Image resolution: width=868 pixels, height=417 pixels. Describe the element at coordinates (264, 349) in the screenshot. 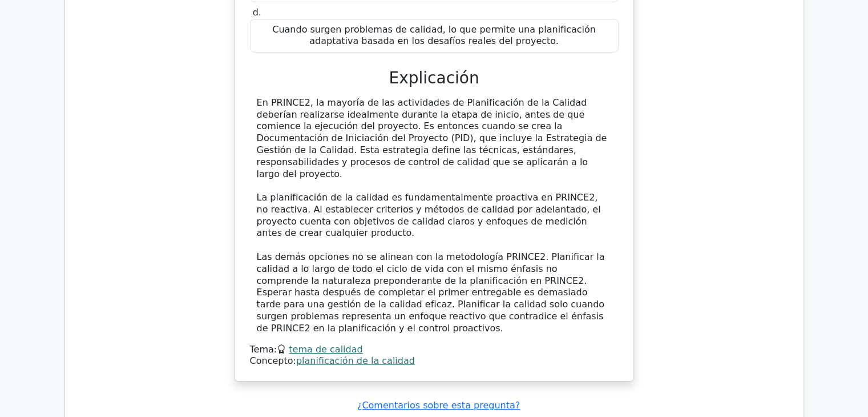

I see `font: Tema:` at that location.